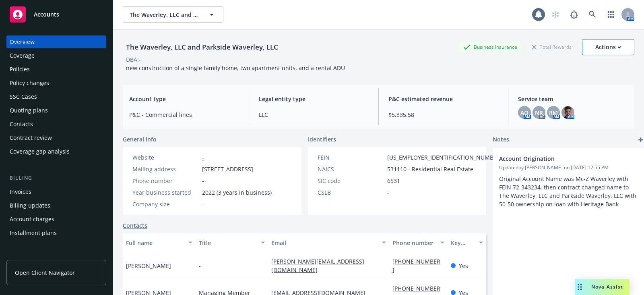  I want to click on span: 531110 - Residential Real Estate, so click(430, 169).